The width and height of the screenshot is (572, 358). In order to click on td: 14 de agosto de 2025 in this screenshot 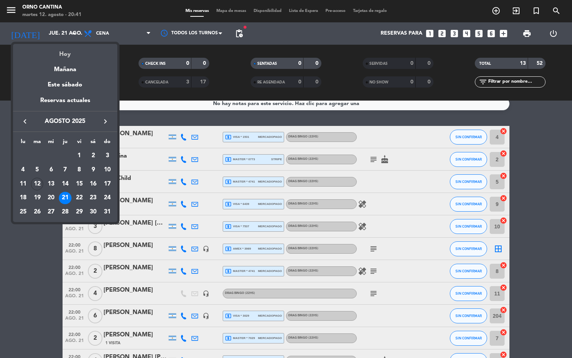, I will do `click(65, 184)`.